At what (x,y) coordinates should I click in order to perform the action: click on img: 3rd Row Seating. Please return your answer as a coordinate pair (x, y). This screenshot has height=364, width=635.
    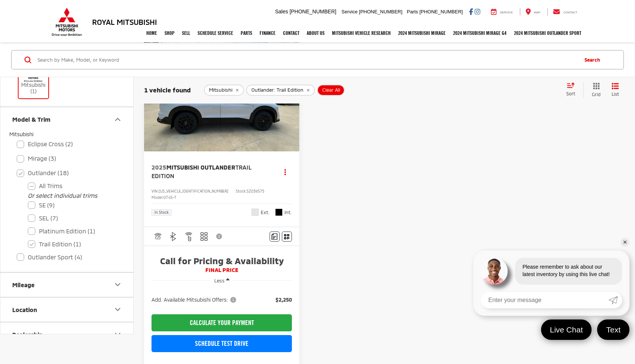
    Looking at the image, I should click on (204, 237).